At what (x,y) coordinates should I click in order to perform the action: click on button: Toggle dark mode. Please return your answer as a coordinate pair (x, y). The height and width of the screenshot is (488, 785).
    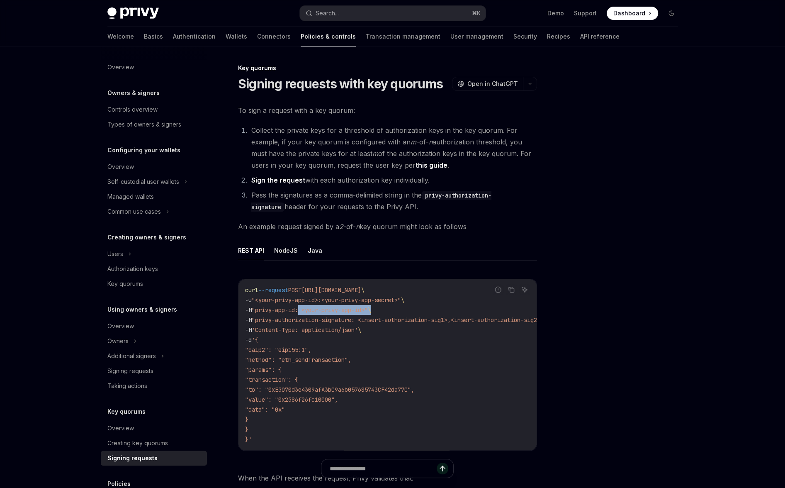
    Looking at the image, I should click on (671, 13).